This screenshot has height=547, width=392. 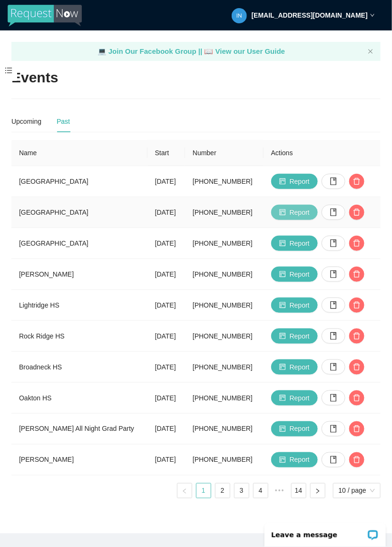 I want to click on button: close, so click(x=370, y=52).